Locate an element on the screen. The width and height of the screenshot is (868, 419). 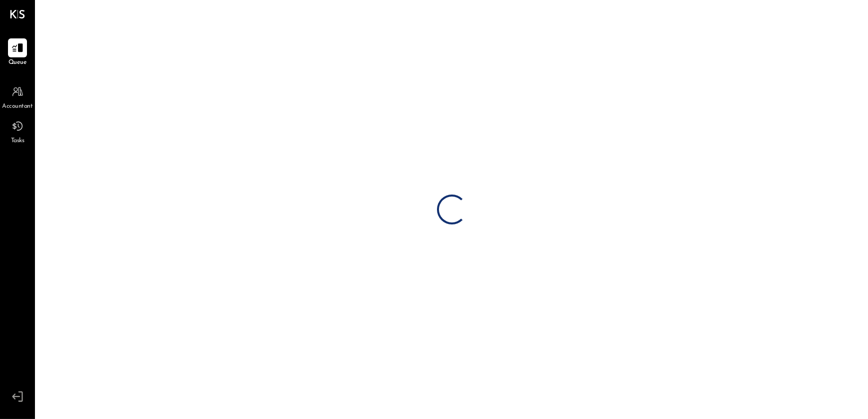
span: Queue is located at coordinates (17, 63).